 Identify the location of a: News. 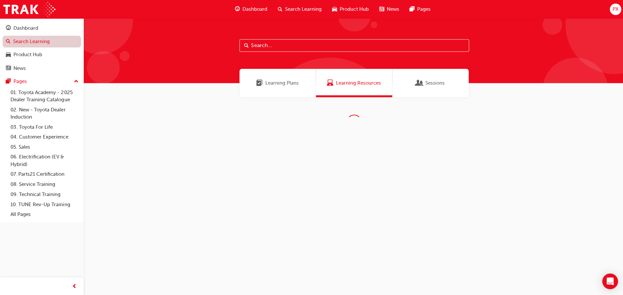
(42, 68).